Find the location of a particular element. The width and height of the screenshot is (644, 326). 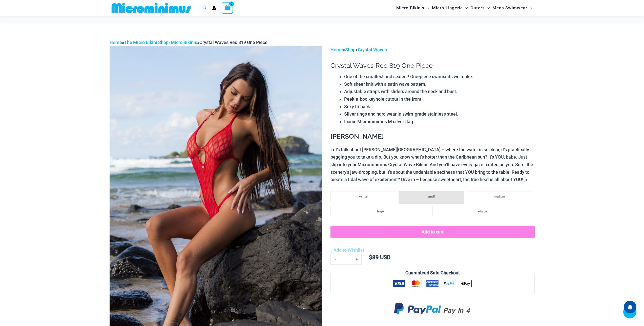

img: MM SHOP LOGO FLAT is located at coordinates (151, 8).